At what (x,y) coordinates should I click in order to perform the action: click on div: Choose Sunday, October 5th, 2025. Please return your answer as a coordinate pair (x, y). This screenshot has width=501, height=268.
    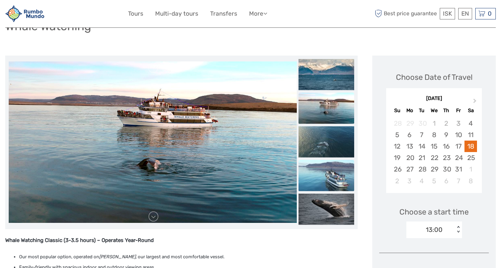
    Looking at the image, I should click on (397, 135).